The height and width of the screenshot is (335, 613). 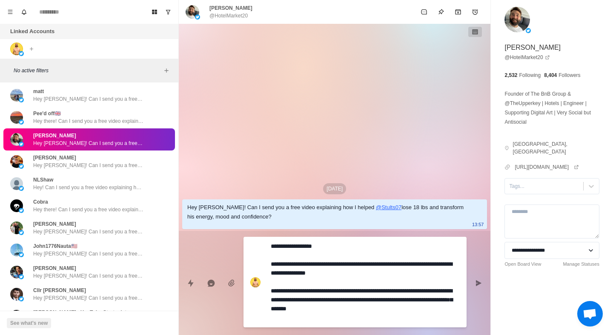 I want to click on button: Add filters, so click(x=166, y=71).